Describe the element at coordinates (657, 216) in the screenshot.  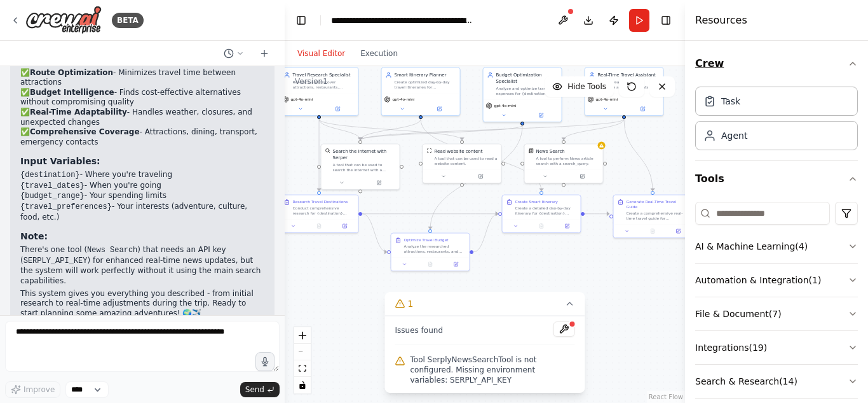
I see `div: Create a comprehensive real-time travel guide for {destination} that can be used during the trip....` at that location.